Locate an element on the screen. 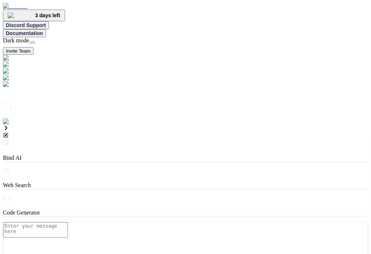 Image resolution: width=371 pixels, height=254 pixels. span: Discord Support is located at coordinates (26, 25).